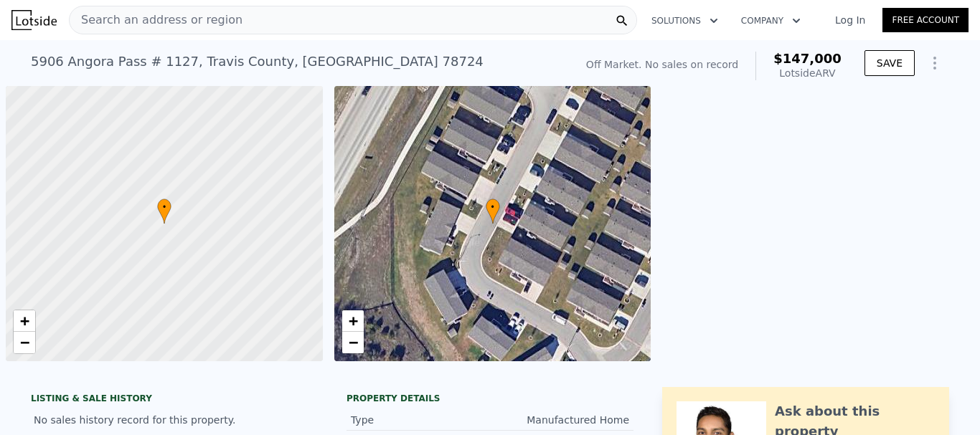  I want to click on button: SAVE, so click(890, 63).